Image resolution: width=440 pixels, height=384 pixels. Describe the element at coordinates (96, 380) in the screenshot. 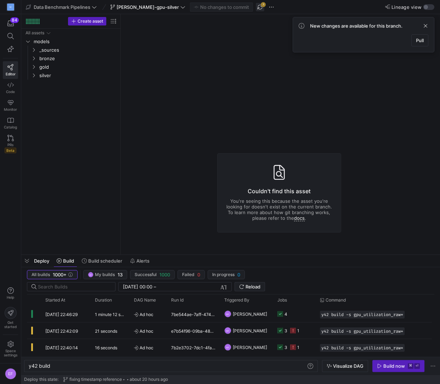

I see `span: fixing timestamp reference` at that location.